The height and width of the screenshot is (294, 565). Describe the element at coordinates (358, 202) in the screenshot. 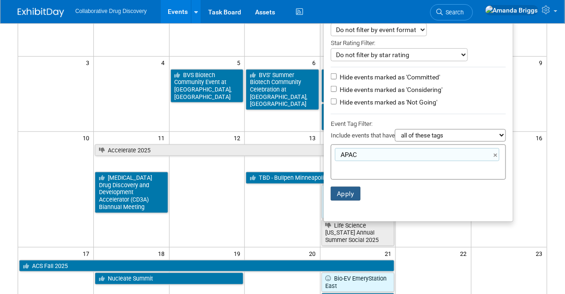

I see `a: BVS - Fenway Biotech Summer Rooftop Vendor Expo Celebration` at that location.